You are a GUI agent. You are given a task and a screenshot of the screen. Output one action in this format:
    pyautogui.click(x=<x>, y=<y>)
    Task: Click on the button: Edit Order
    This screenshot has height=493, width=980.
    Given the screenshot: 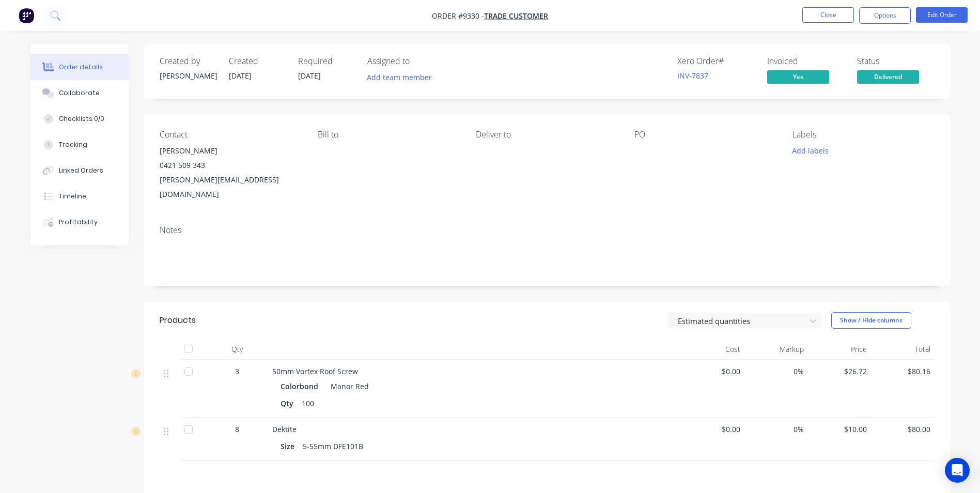 What is the action you would take?
    pyautogui.click(x=941, y=15)
    